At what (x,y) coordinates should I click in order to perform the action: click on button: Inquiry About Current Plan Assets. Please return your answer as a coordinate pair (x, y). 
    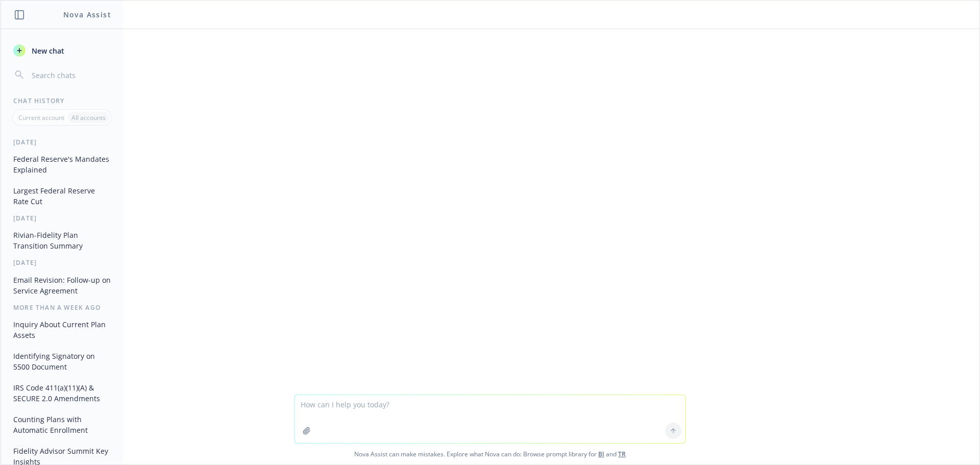
    Looking at the image, I should click on (62, 330).